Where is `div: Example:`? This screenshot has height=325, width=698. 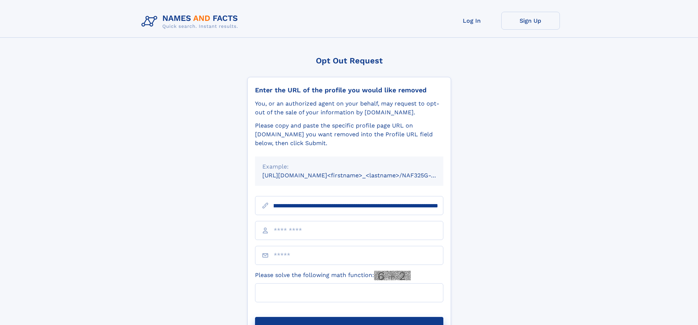
div: Example: is located at coordinates (349, 167).